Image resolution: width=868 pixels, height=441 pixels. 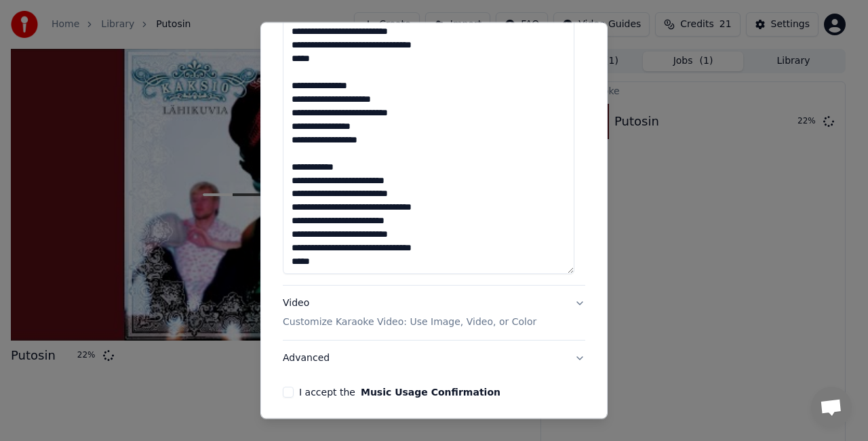 What do you see at coordinates (409, 313) in the screenshot?
I see `div: Video` at bounding box center [409, 313].